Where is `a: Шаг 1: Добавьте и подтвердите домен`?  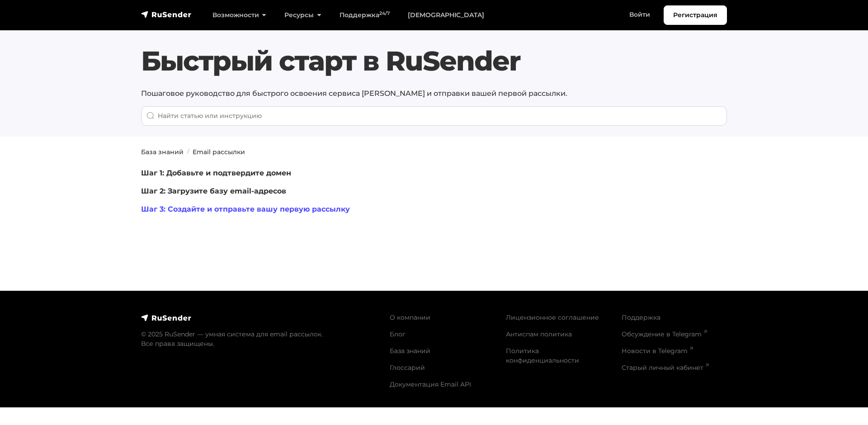
a: Шаг 1: Добавьте и подтвердите домен is located at coordinates (216, 173).